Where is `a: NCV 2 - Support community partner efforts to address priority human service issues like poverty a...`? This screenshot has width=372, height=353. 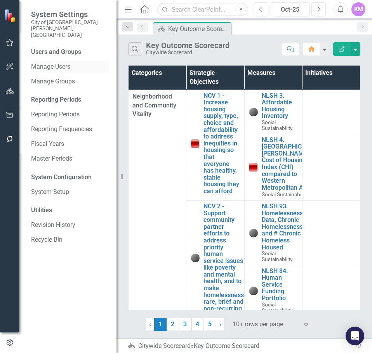 a: NCV 2 - Support community partner efforts to address priority human service issues like poverty a... is located at coordinates (223, 258).